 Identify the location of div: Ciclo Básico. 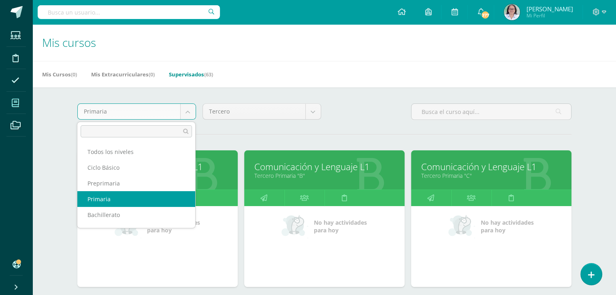
(136, 168).